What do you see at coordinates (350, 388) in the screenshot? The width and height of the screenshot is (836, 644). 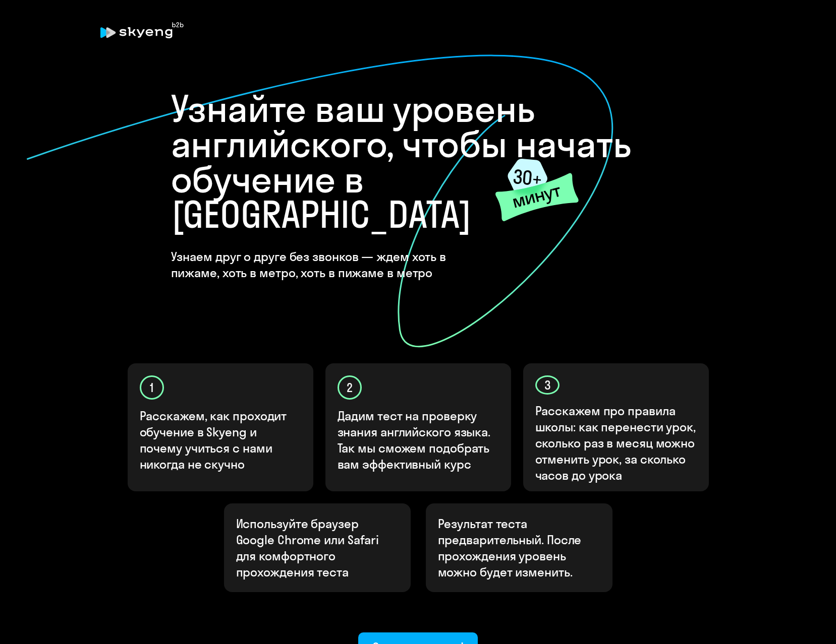 I see `div: 2` at bounding box center [350, 388].